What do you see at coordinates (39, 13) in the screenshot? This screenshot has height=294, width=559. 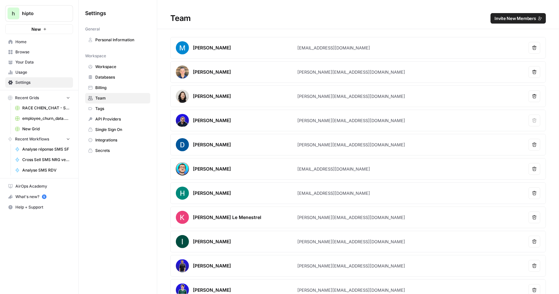 I see `button: Workspace: hipto` at bounding box center [39, 13].